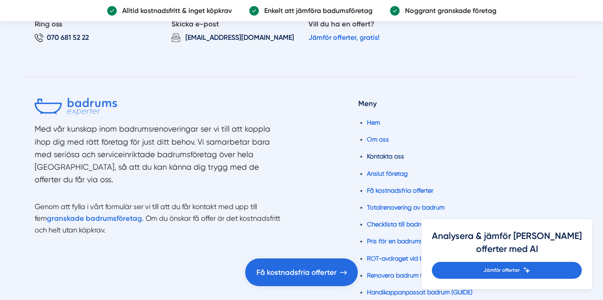 The image size is (603, 300). Describe the element at coordinates (378, 140) in the screenshot. I see `a: Om oss` at that location.